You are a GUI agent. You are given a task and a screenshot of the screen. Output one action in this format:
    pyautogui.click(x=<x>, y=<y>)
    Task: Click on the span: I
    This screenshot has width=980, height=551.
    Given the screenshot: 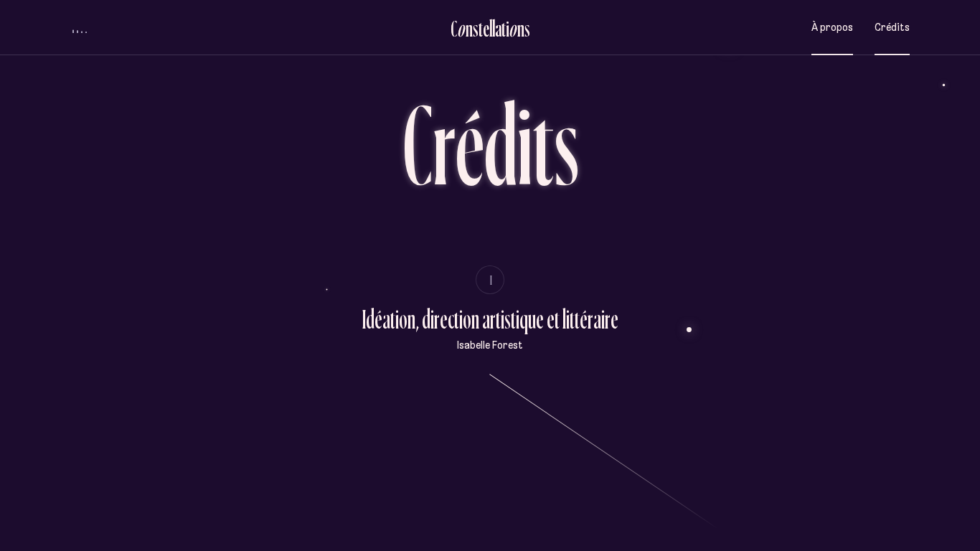 What is the action you would take?
    pyautogui.click(x=491, y=280)
    